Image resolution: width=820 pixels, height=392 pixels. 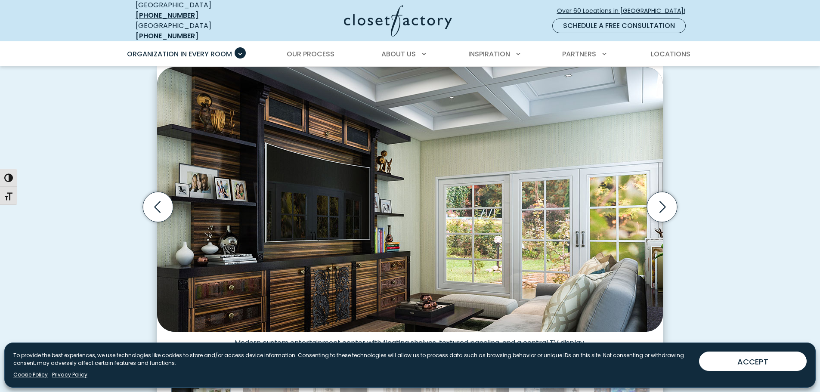 I want to click on span: Organization in Every Room, so click(x=179, y=54).